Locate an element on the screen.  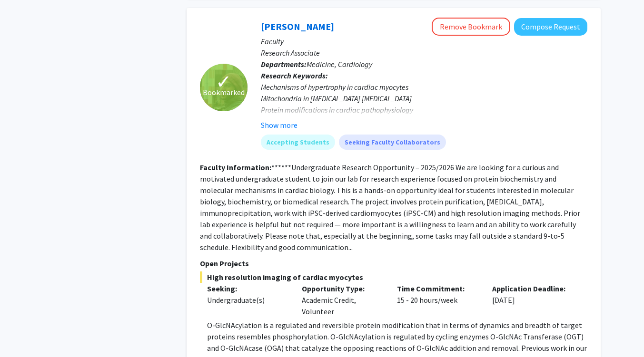
span: Bookmarked is located at coordinates (224, 92).